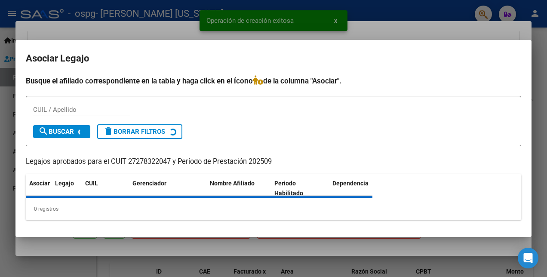 This screenshot has width=547, height=277. Describe the element at coordinates (134, 131) in the screenshot. I see `span: Borrar Filtros` at that location.